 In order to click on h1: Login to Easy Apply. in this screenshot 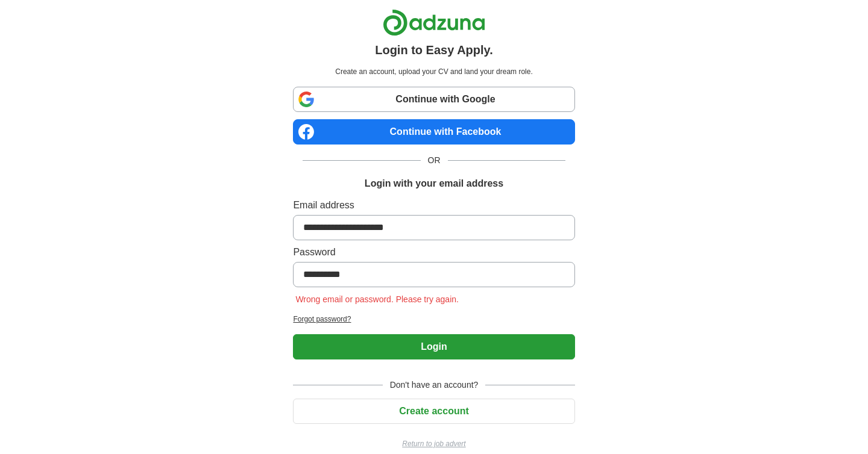, I will do `click(434, 50)`.